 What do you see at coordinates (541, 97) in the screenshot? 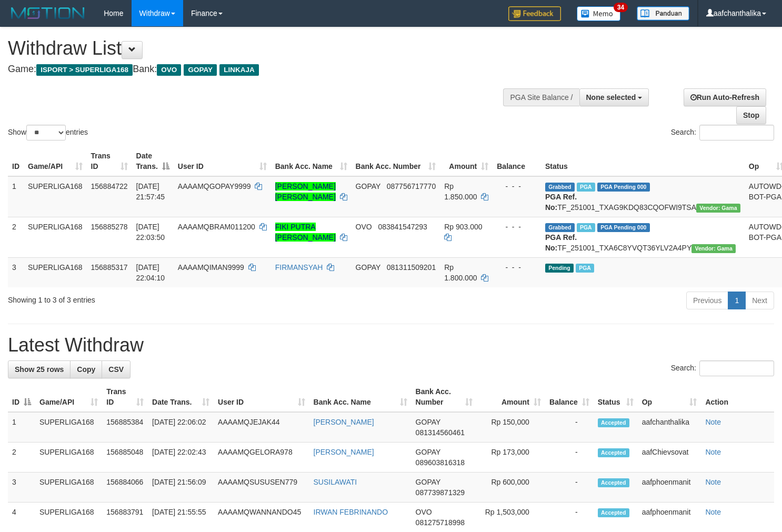
I see `div: PGA Site Balance /` at bounding box center [541, 97].